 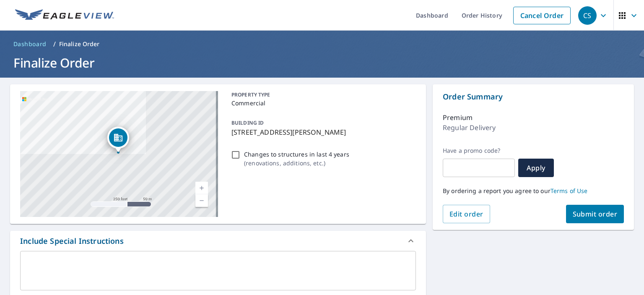 I want to click on nav: breadcrumb, so click(x=322, y=44).